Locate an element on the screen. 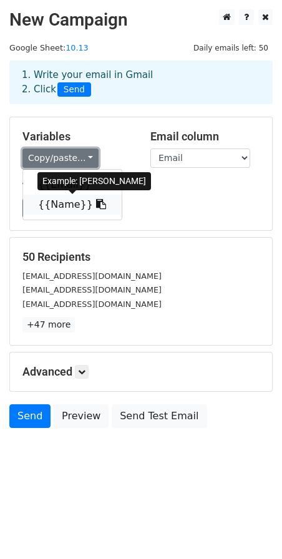  a: Send Test Email is located at coordinates (159, 416).